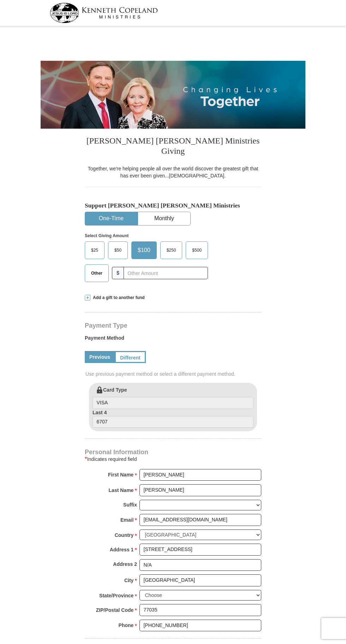 This screenshot has width=346, height=644. I want to click on strong: State/Province, so click(116, 595).